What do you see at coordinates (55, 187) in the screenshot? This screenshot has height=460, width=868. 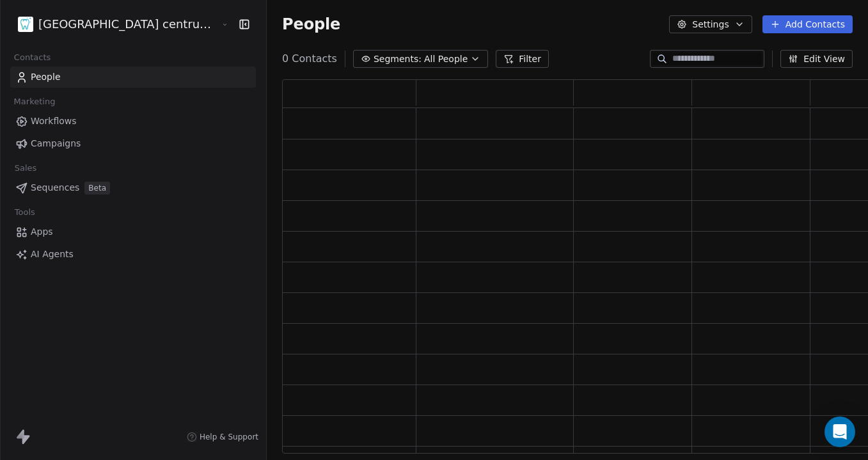 I see `span: Sequences` at bounding box center [55, 187].